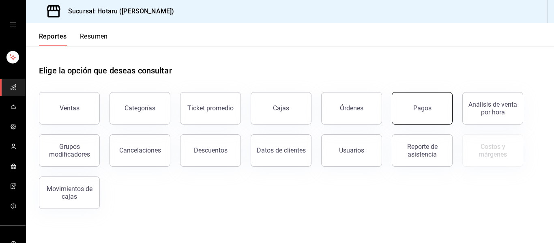 This screenshot has width=554, height=243. What do you see at coordinates (352, 108) in the screenshot?
I see `div: Órdenes` at bounding box center [352, 108].